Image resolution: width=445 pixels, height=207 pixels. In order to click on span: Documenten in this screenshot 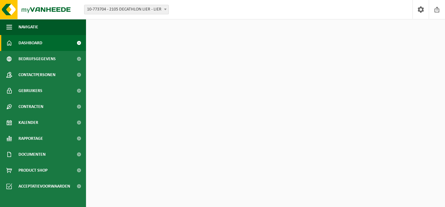, I will do `click(32, 155)`.